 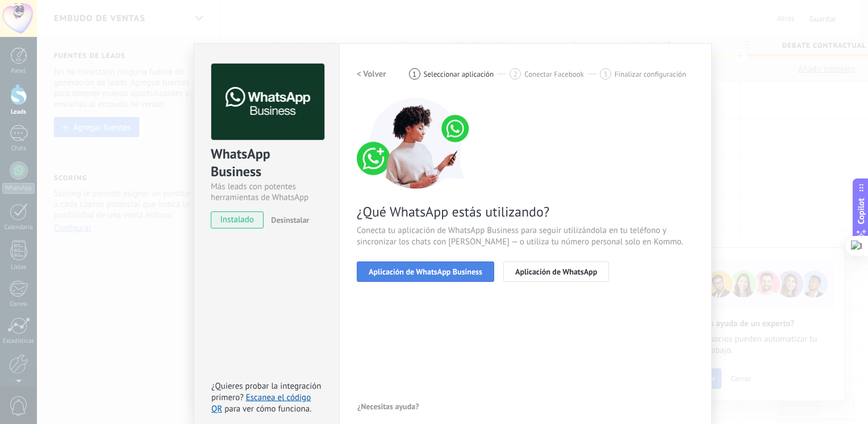 I want to click on div: WhatsApp Business, so click(x=267, y=163).